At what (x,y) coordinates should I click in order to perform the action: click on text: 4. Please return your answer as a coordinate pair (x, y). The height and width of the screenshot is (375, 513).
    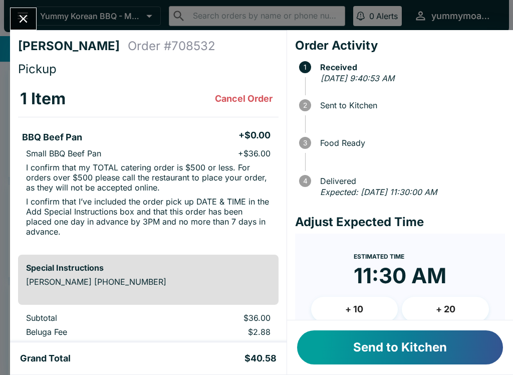
    Looking at the image, I should click on (305, 181).